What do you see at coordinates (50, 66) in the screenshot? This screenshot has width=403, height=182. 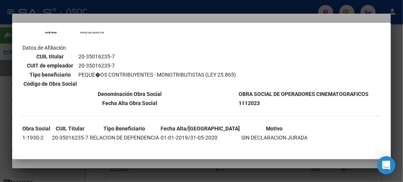 I see `th: CUIT de empleador` at bounding box center [50, 66].